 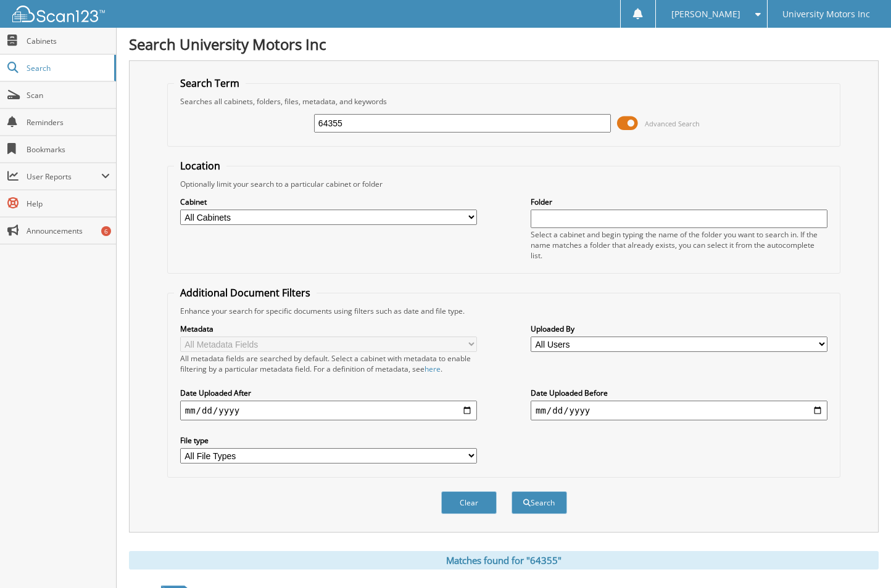 I want to click on div: Select a cabinet and begin typing the name of the folder you want to search in. If the name match..., so click(x=678, y=244).